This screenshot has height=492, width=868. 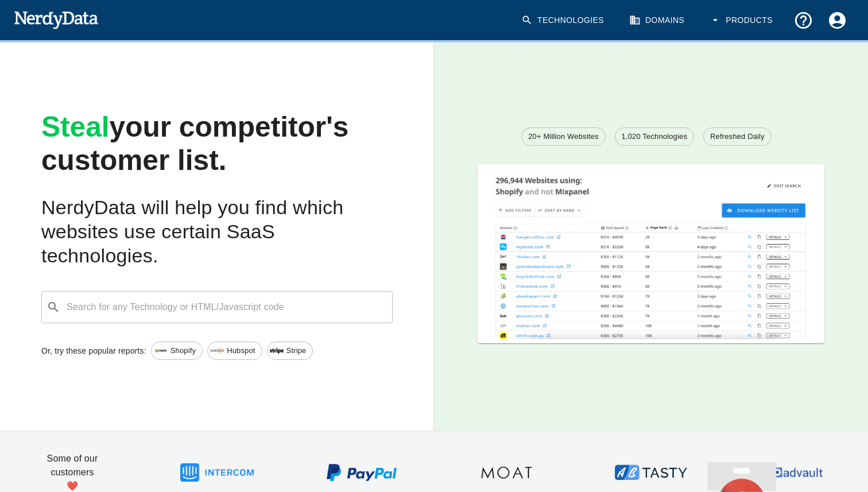 I want to click on a: Technologies, so click(x=564, y=20).